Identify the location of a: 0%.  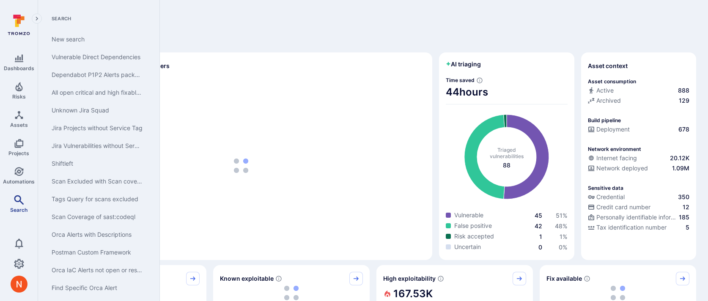
(563, 247).